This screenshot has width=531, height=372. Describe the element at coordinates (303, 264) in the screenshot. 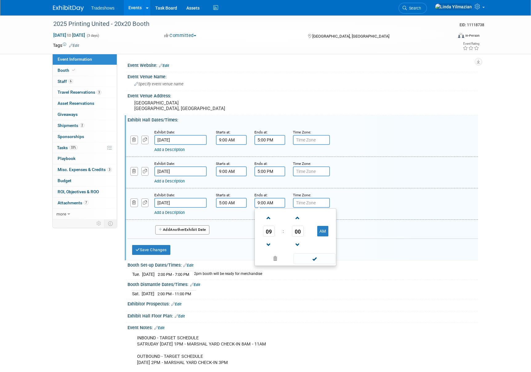

I see `div: Booth Set-up Dates/Times:` at that location.